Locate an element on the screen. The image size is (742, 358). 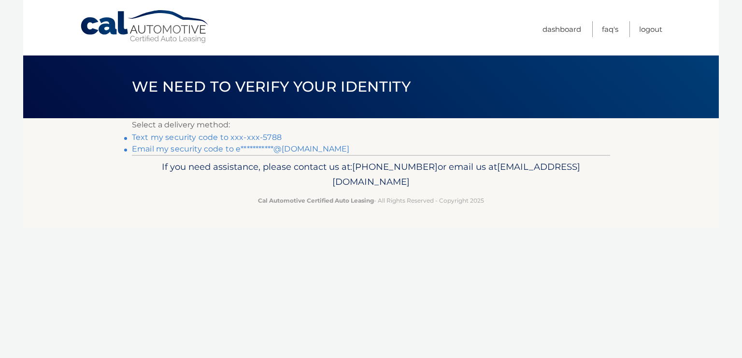
strong: Cal Automotive Certified Auto Leasing is located at coordinates (316, 200).